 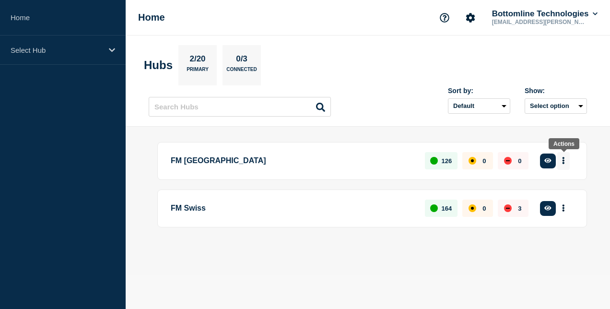 What do you see at coordinates (197, 71) in the screenshot?
I see `p: Primary` at bounding box center [197, 71].